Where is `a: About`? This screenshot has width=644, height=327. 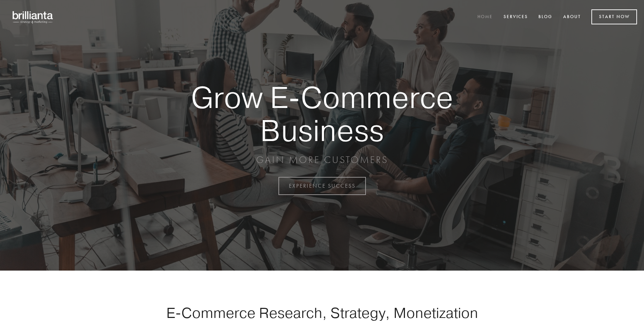
a: About is located at coordinates (572, 17).